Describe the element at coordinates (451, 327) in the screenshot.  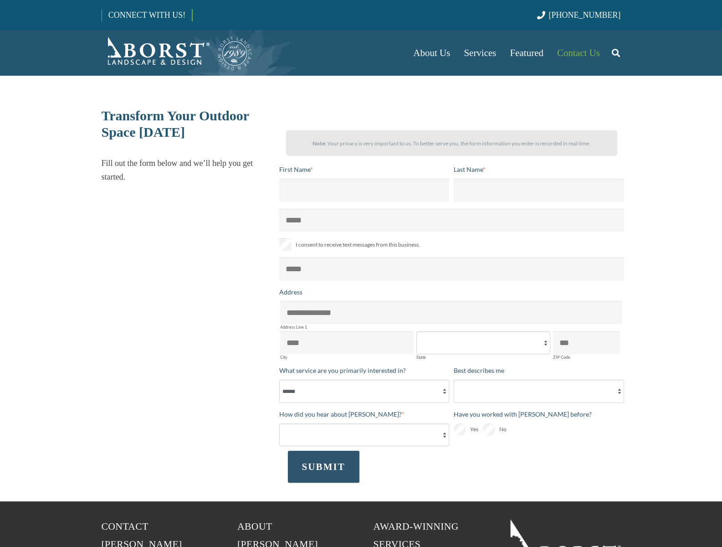
I see `label: Address Line 1` at that location.